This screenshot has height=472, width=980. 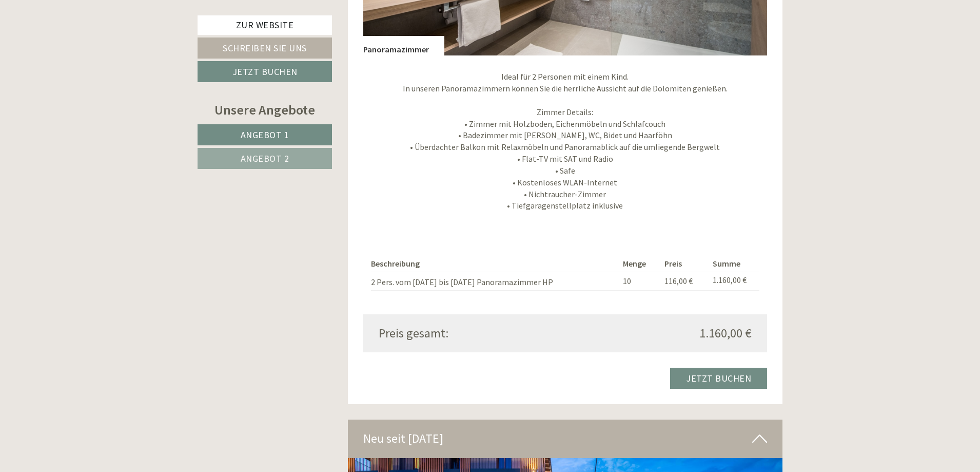 I want to click on div: Guten Tag, wie können wir Ihnen helfen?, so click(x=85, y=43).